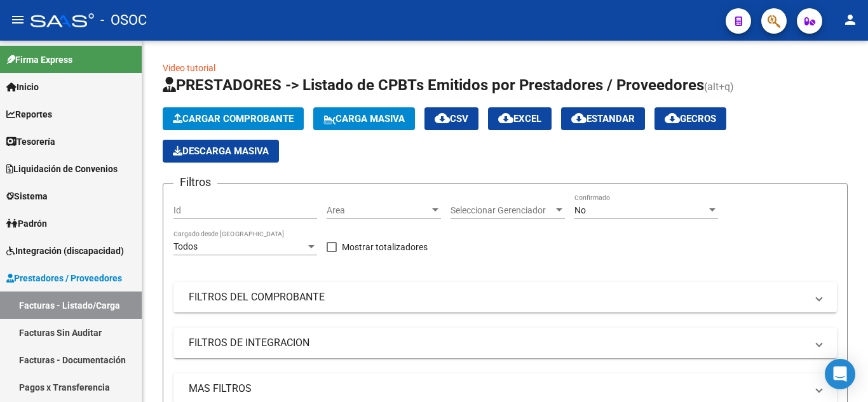 The height and width of the screenshot is (402, 868). I want to click on span: Tesorería, so click(30, 142).